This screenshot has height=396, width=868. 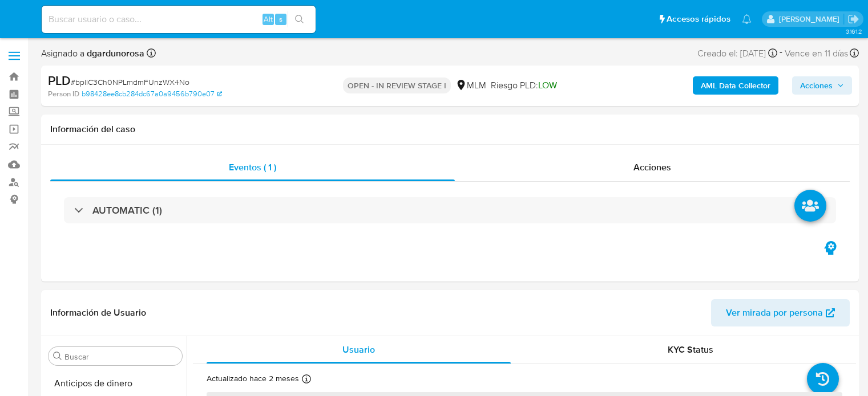 What do you see at coordinates (471, 85) in the screenshot?
I see `div: MLM` at bounding box center [471, 85].